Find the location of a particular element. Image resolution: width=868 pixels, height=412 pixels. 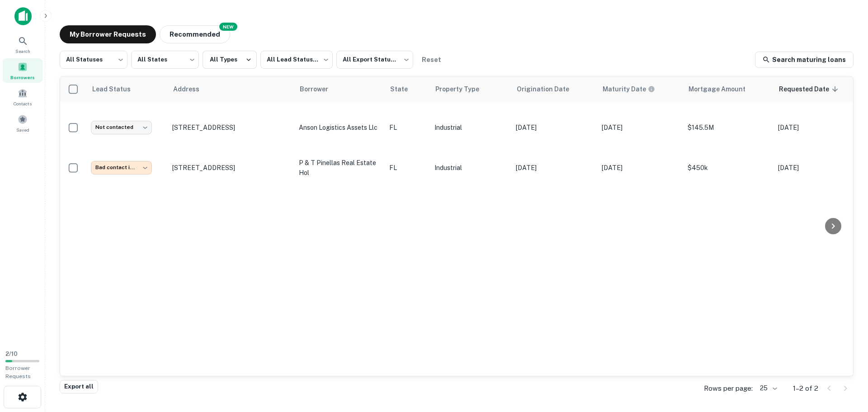

h6: Maturity Date is located at coordinates (624, 89).